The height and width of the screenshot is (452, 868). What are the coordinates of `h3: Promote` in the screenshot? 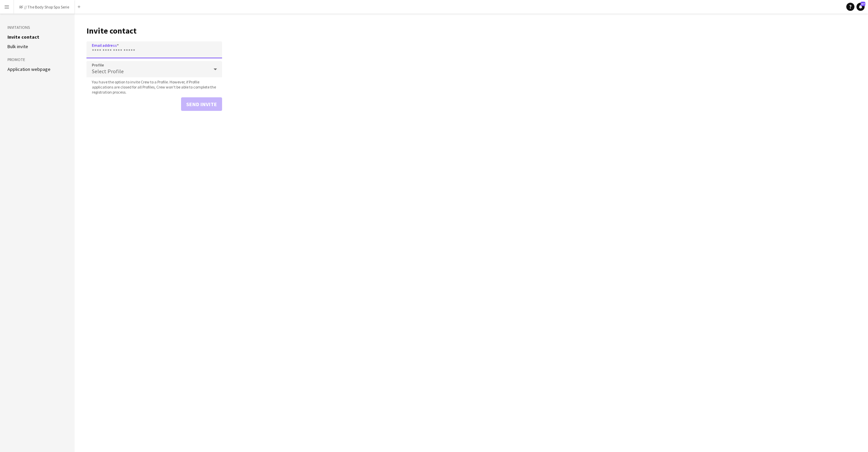 It's located at (38, 59).